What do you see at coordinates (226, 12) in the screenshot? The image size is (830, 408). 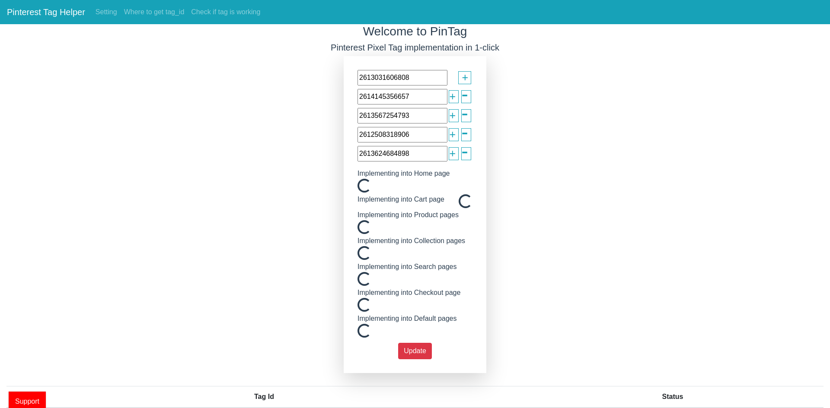 I see `a: Check if tag is working` at bounding box center [226, 12].